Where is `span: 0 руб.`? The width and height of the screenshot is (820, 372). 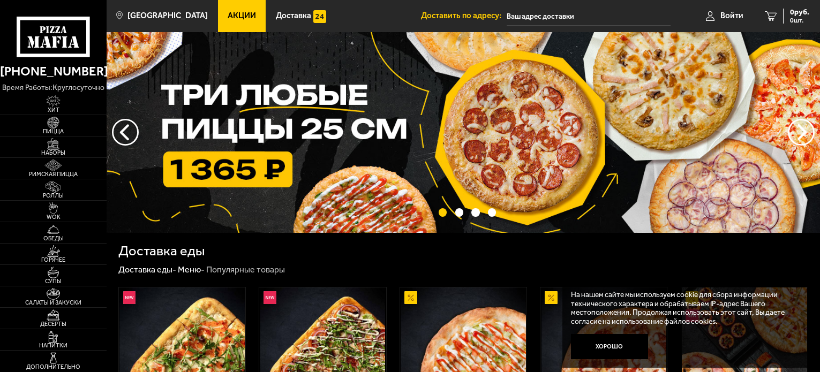 span: 0 руб. is located at coordinates (799, 12).